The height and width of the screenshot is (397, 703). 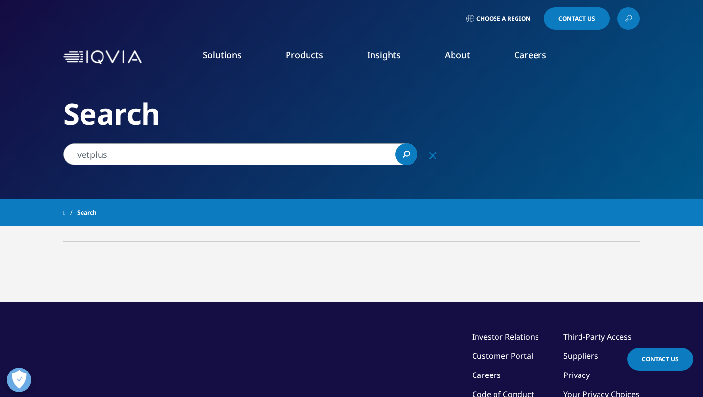 What do you see at coordinates (504, 19) in the screenshot?
I see `span: Choose a Region` at bounding box center [504, 19].